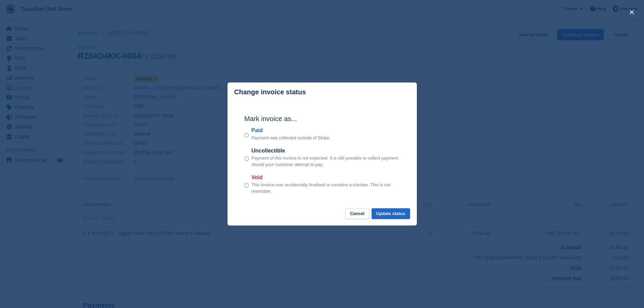  Describe the element at coordinates (291, 131) in the screenshot. I see `label: Paid` at that location.